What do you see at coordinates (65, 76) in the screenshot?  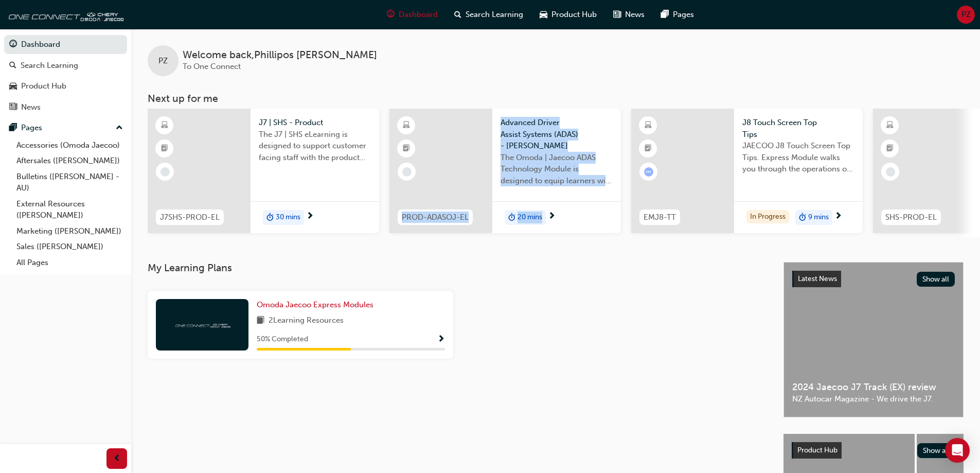 I see `button: DashboardSearch LearningProduct HubNews` at bounding box center [65, 76].